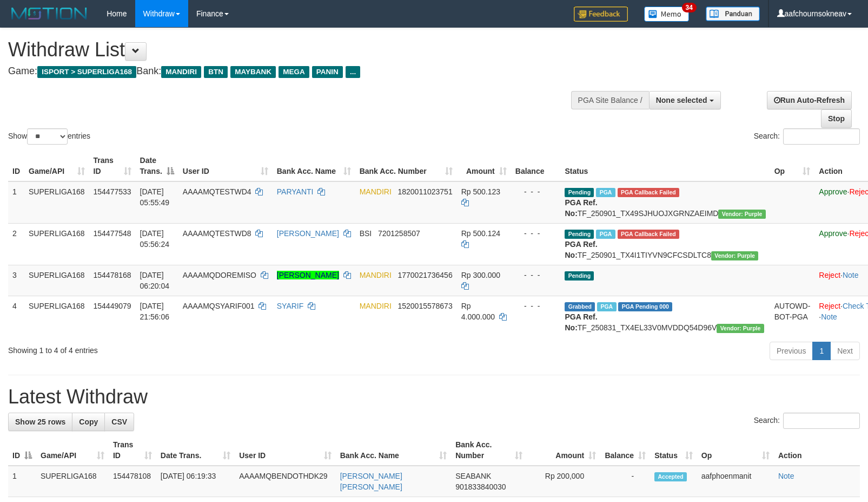 Image resolution: width=868 pixels, height=502 pixels. Describe the element at coordinates (600, 14) in the screenshot. I see `img: Feedback.jpg` at that location.